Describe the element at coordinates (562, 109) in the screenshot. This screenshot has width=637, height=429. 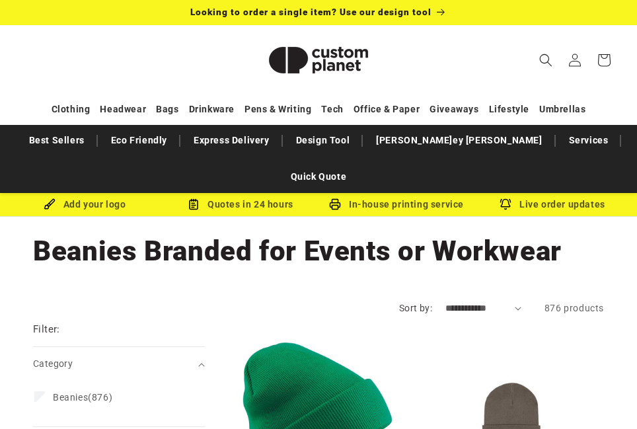
I see `a: Umbrellas` at that location.